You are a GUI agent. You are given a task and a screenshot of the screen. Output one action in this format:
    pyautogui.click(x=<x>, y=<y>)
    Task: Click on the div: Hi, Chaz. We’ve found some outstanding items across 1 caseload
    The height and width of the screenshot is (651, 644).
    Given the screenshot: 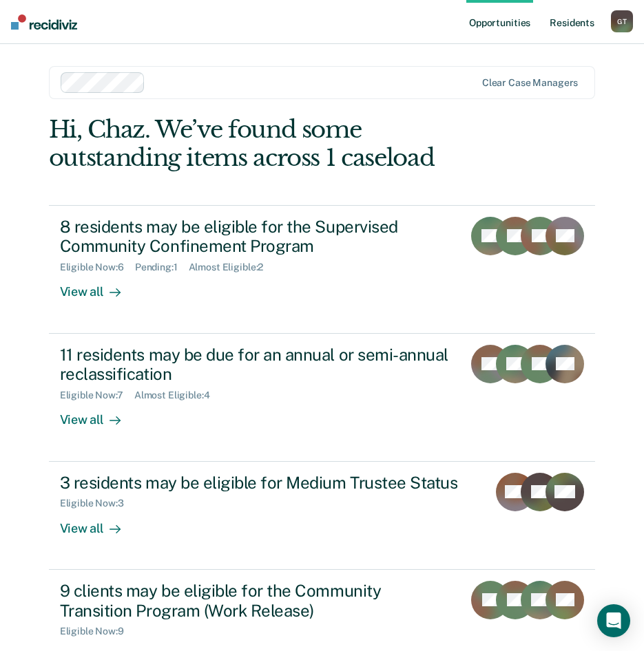 What is the action you would take?
    pyautogui.click(x=267, y=143)
    